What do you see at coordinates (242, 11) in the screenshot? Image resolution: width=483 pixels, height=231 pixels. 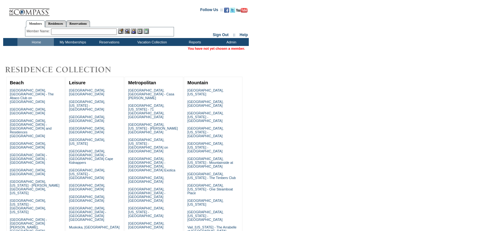 I see `a: Subscribe to our YouTube Channel` at bounding box center [242, 11].